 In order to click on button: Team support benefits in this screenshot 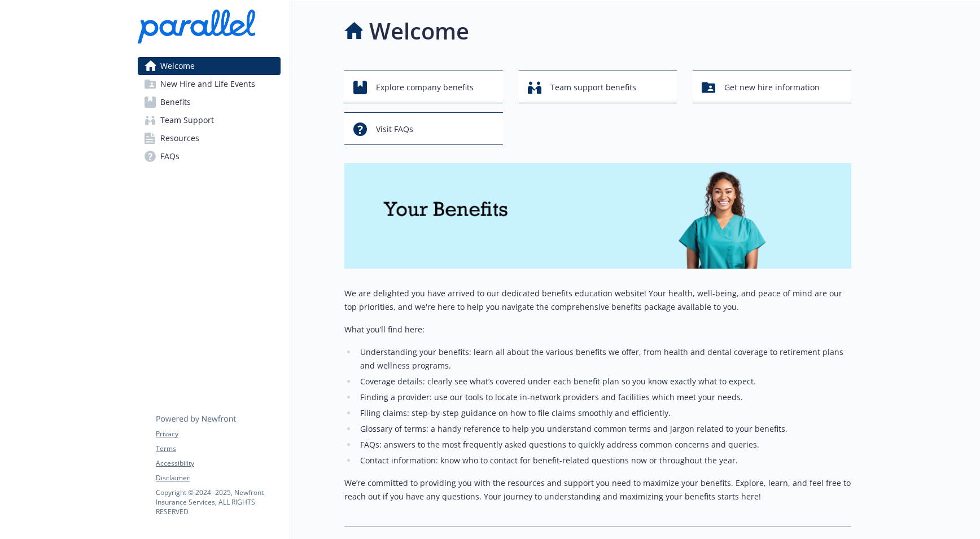, I will do `click(598, 87)`.